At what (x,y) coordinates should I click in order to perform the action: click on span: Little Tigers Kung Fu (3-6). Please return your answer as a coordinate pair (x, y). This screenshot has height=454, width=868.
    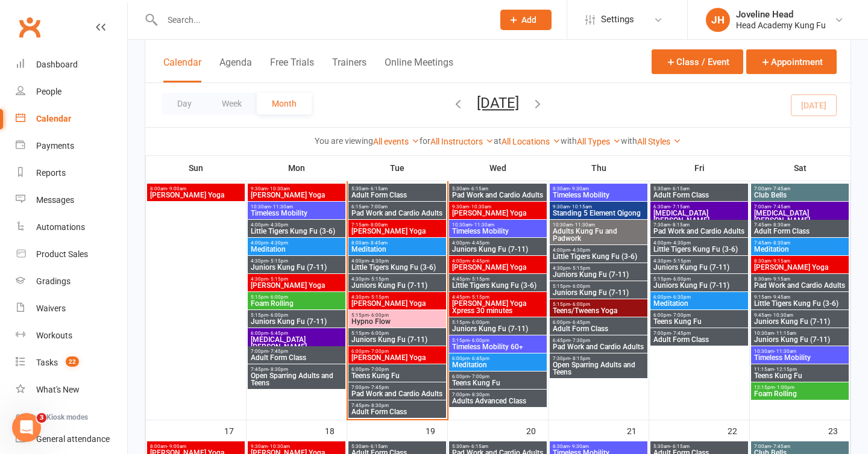
    Looking at the image, I should click on (800, 304).